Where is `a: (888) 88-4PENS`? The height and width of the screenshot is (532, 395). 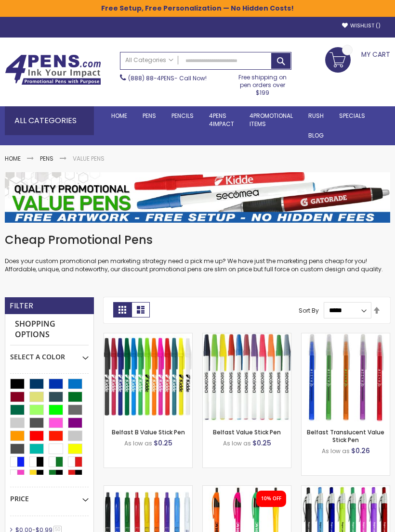 a: (888) 88-4PENS is located at coordinates (151, 78).